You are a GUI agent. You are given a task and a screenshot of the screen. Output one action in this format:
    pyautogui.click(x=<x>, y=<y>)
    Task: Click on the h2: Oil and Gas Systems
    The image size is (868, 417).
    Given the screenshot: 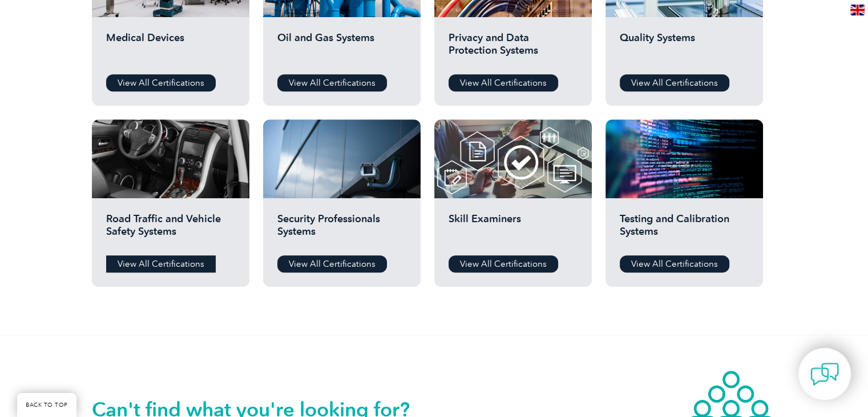 What is the action you would take?
    pyautogui.click(x=342, y=49)
    